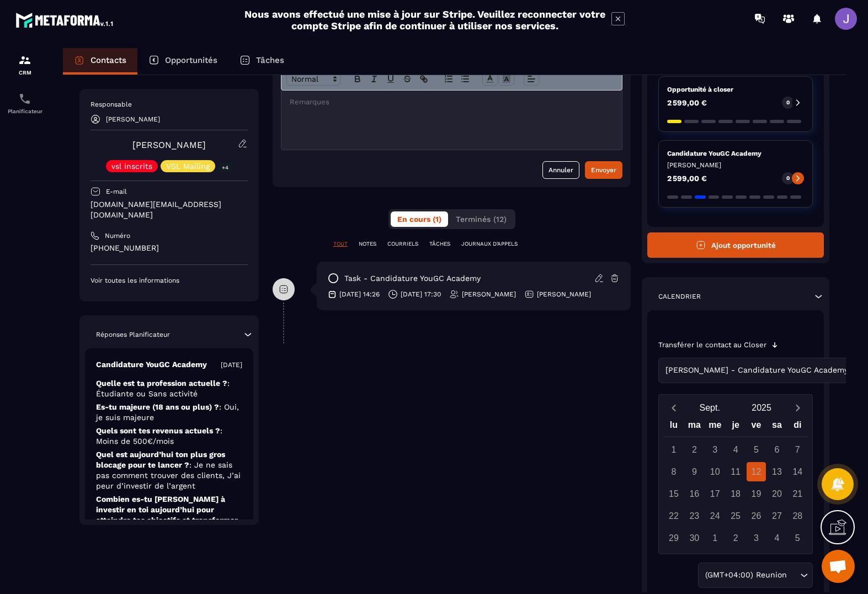  Describe the element at coordinates (673, 537) in the screenshot. I see `div: 29` at that location.